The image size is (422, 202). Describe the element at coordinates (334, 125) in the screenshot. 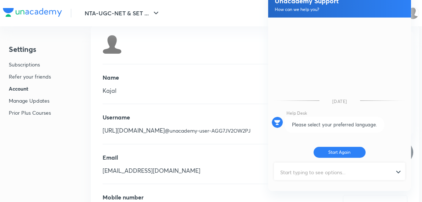

I see `span: Please select your preferred language.` at that location.